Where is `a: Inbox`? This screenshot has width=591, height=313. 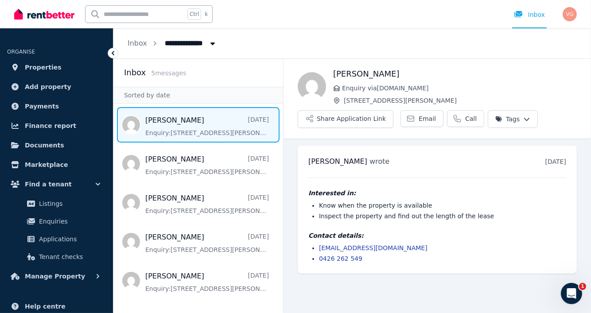
a: Inbox is located at coordinates (137, 43).